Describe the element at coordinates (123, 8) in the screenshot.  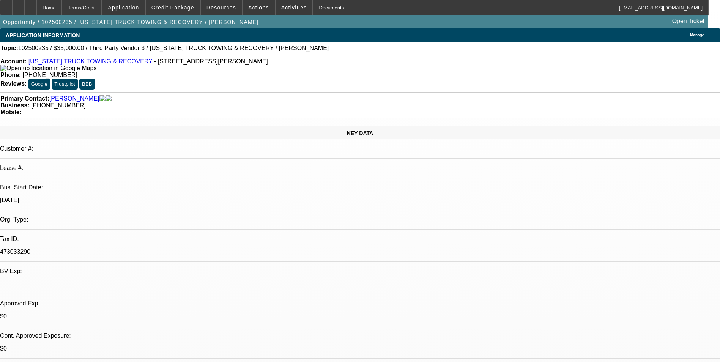
I see `button: Application` at that location.